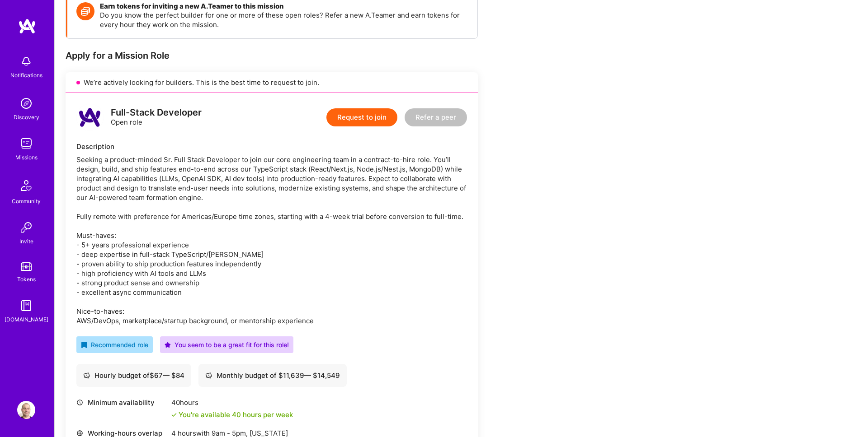 This screenshot has width=868, height=437. What do you see at coordinates (79, 433) in the screenshot?
I see `i: icon World` at bounding box center [79, 433].